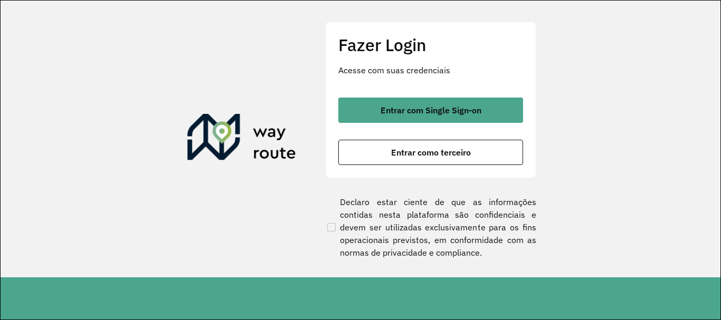  I want to click on label: Declaro estar ciente de que as informações contidas nesta plataforma são confidenciais e devem se..., so click(431, 227).